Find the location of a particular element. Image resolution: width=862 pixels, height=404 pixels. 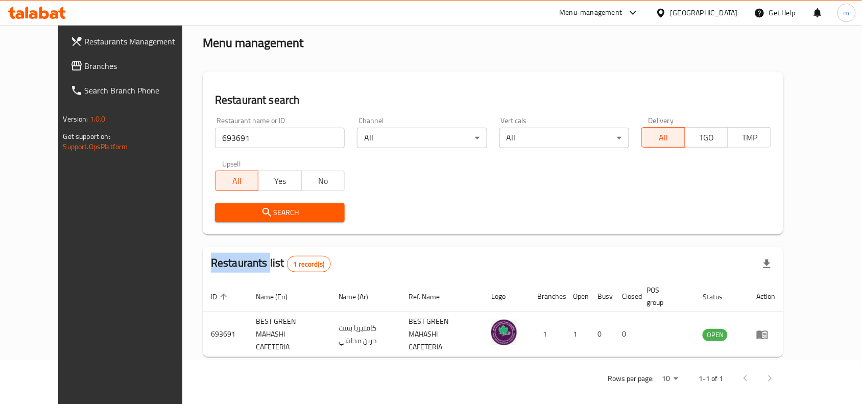

th: Closed is located at coordinates (626, 296).